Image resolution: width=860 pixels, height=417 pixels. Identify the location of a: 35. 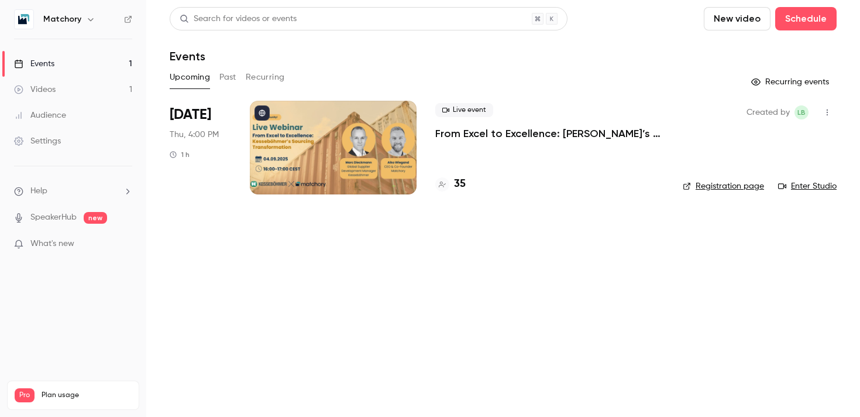
(451, 184).